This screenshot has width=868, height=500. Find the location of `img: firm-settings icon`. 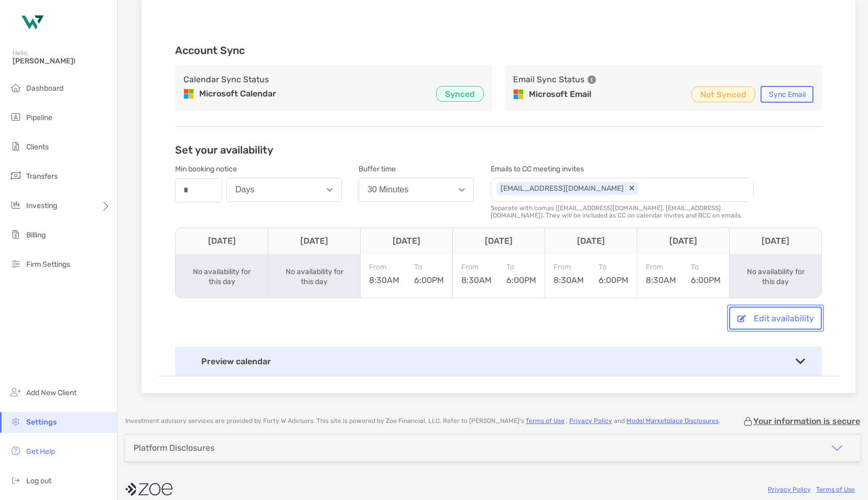

img: firm-settings icon is located at coordinates (16, 264).